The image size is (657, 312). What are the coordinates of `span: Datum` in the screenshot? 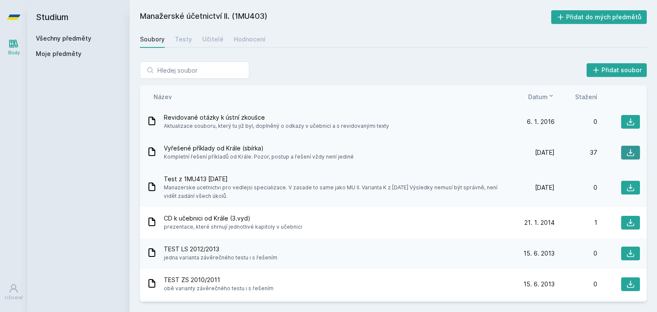 It's located at (538, 96).